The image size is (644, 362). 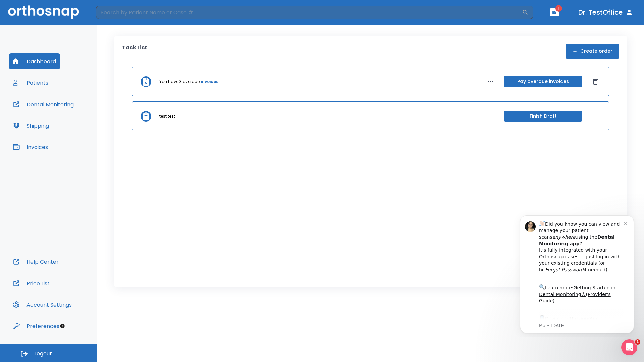 What do you see at coordinates (31, 283) in the screenshot?
I see `button: Price List` at bounding box center [31, 283].